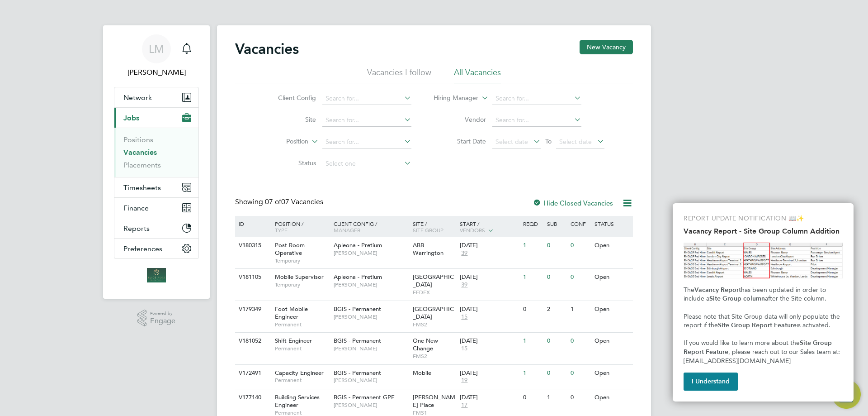 This screenshot has width=868, height=416. What do you see at coordinates (156, 49) in the screenshot?
I see `span: LM` at bounding box center [156, 49].